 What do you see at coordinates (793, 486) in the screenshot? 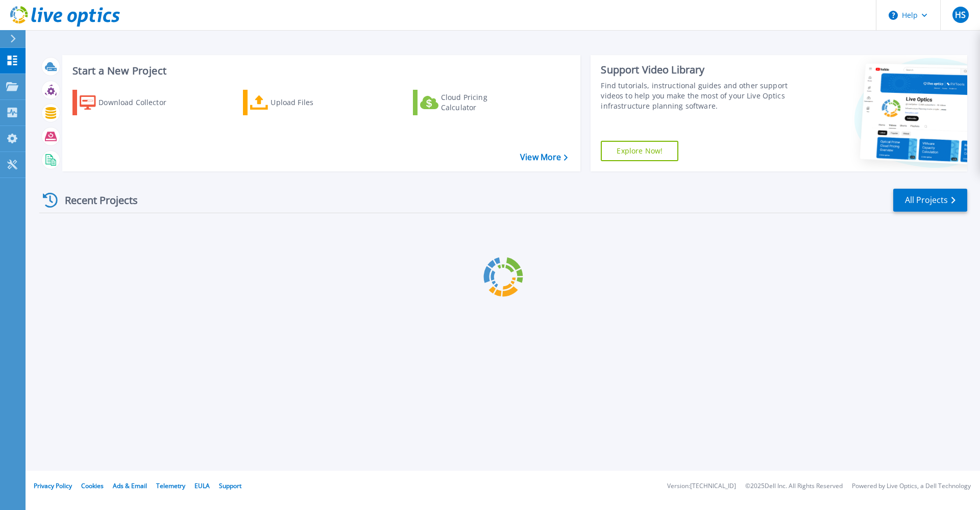
I see `li: © 2025 Dell Inc. All Rights Reserved` at bounding box center [793, 486].